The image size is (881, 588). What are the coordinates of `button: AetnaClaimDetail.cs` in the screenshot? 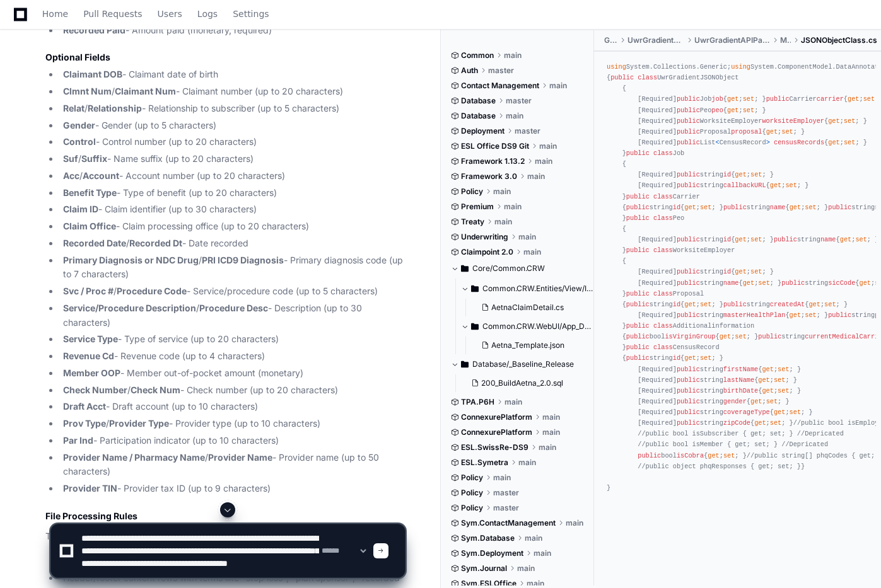 It's located at (532, 307).